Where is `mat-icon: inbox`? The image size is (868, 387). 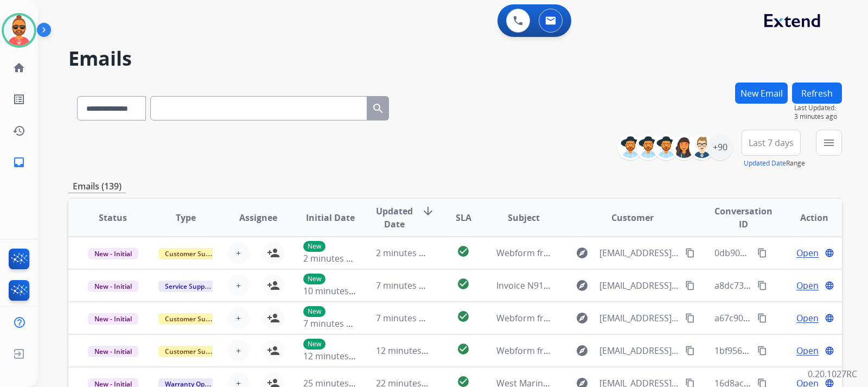 mat-icon: inbox is located at coordinates (19, 162).